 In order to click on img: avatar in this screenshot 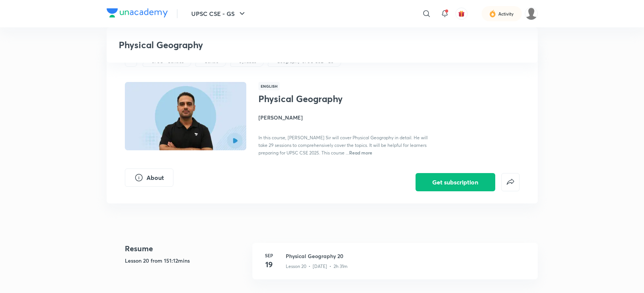, I will do `click(461, 14)`.